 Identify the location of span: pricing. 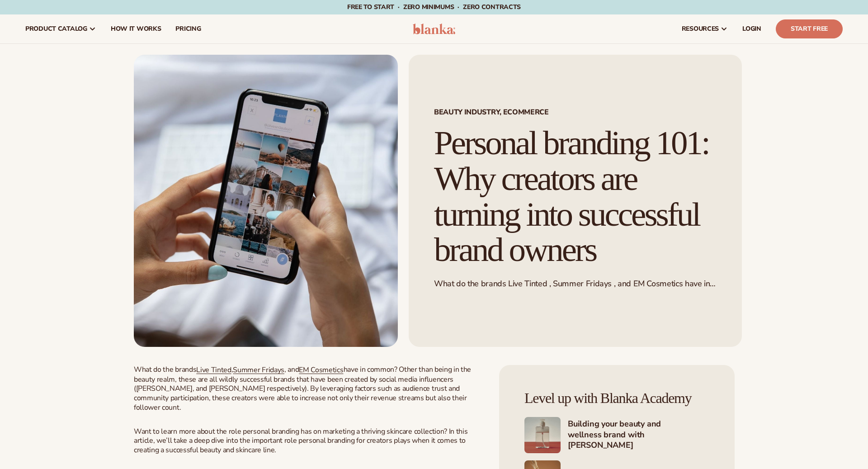
(188, 29).